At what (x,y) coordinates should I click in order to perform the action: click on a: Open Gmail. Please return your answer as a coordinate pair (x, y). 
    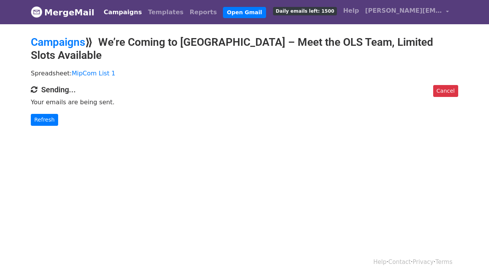
    Looking at the image, I should click on (244, 12).